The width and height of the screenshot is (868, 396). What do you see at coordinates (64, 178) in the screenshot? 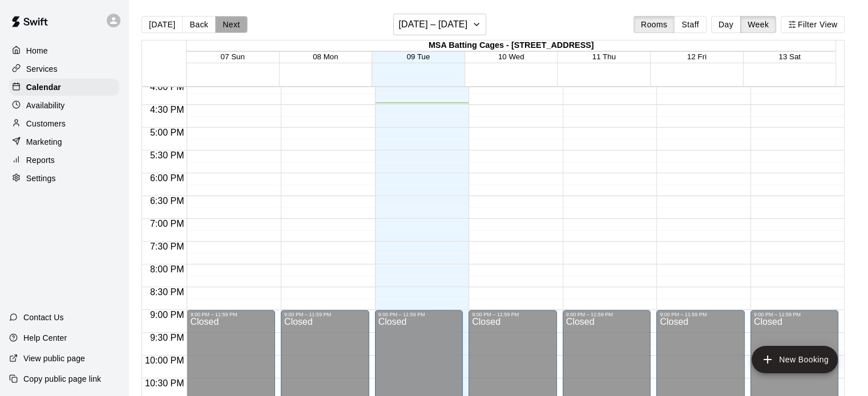
I see `a: Settings` at bounding box center [64, 178].